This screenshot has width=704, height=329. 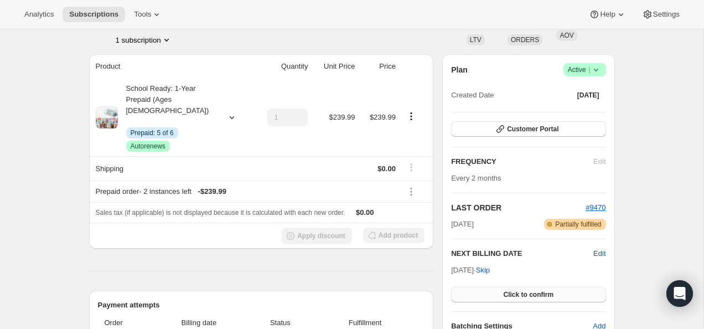 I want to click on span: Billing date, so click(x=199, y=323).